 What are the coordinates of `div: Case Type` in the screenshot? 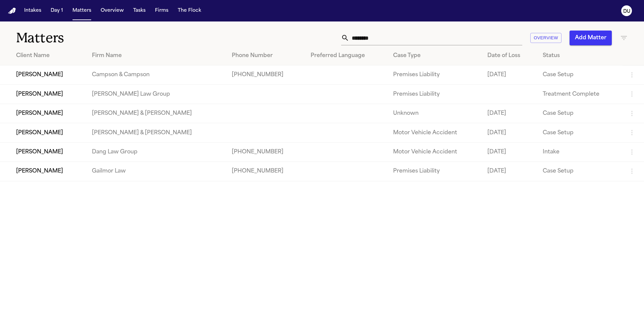 It's located at (435, 56).